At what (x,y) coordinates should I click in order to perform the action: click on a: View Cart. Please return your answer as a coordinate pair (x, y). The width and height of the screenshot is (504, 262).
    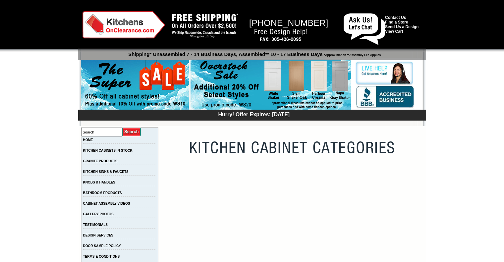
    Looking at the image, I should click on (394, 31).